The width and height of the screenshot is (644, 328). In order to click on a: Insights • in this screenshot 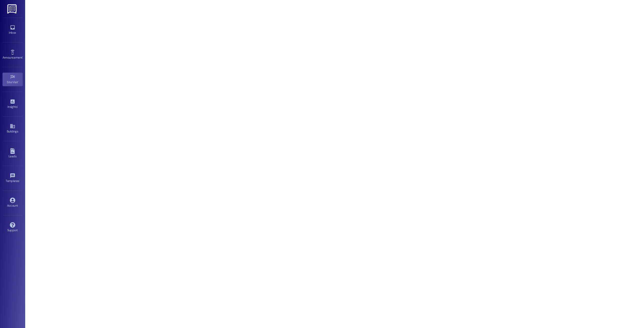, I will do `click(13, 104)`.